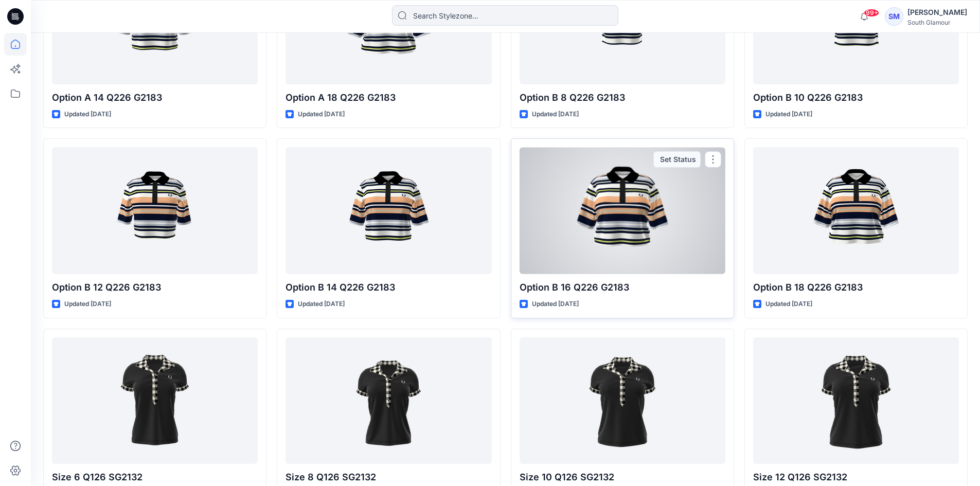  What do you see at coordinates (855, 478) in the screenshot?
I see `p: Size 12 Q126 SG2132` at bounding box center [855, 478].